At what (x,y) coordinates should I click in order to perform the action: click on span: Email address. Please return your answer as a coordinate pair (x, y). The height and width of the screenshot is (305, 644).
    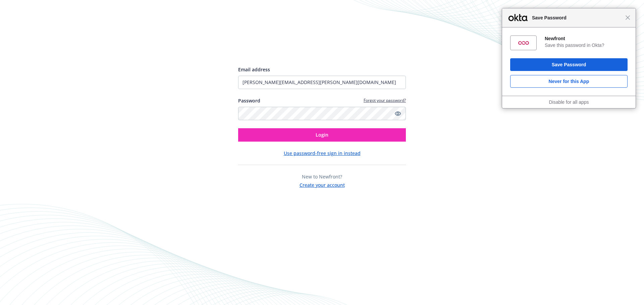
    Looking at the image, I should click on (254, 69).